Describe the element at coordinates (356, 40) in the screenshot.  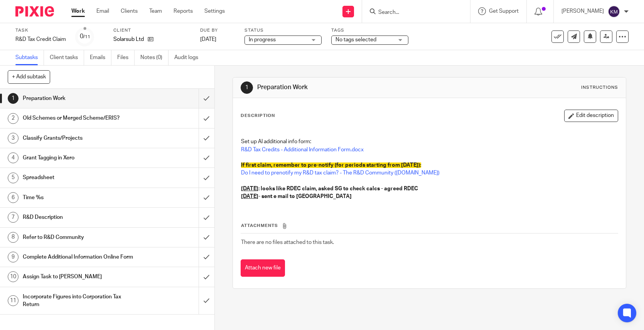
I see `span: No tags selected` at that location.